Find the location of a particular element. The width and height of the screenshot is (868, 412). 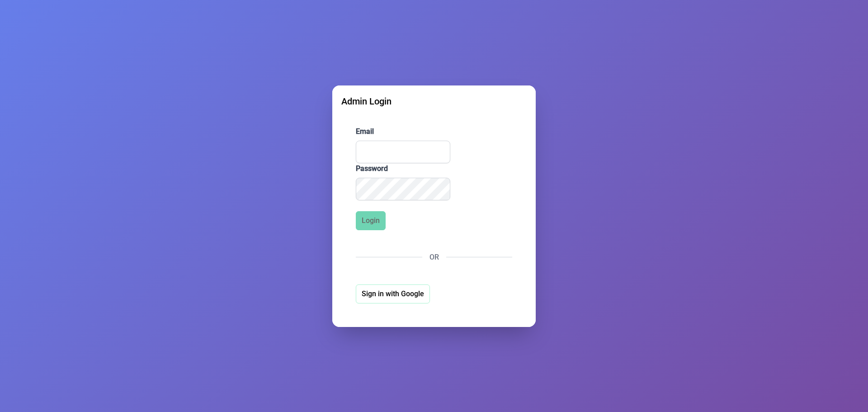

label: Password is located at coordinates (434, 169).